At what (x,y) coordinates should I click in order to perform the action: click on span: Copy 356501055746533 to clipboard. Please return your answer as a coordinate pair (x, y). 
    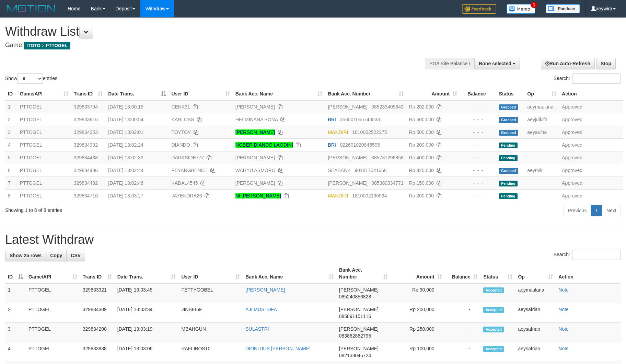
    Looking at the image, I should click on (360, 120).